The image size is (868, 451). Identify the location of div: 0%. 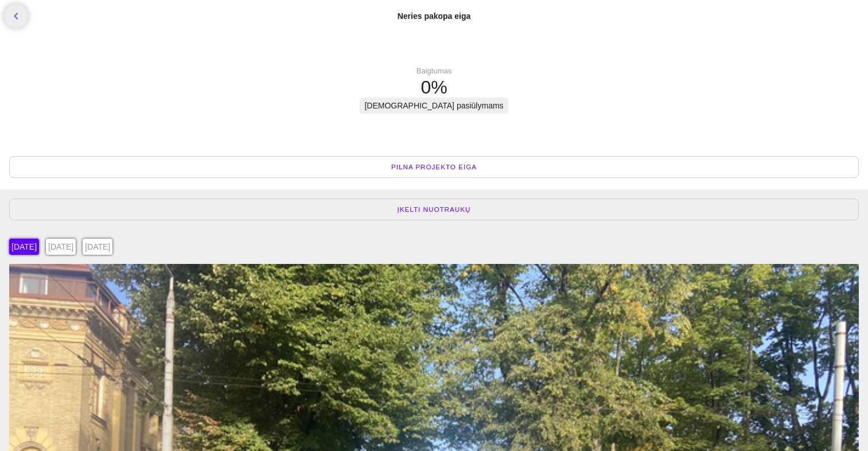
(434, 87).